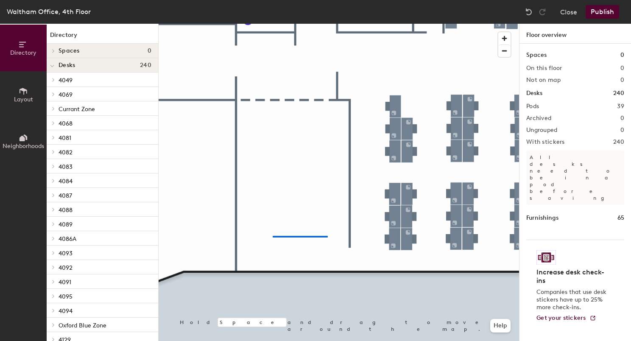 This screenshot has height=341, width=631. Describe the element at coordinates (145, 65) in the screenshot. I see `span: 240` at that location.